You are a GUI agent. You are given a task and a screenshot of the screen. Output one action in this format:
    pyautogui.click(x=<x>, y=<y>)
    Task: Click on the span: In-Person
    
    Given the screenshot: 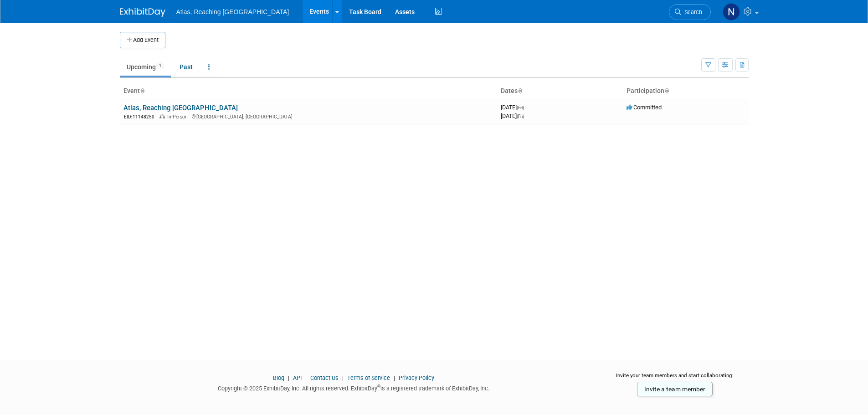 What is the action you would take?
    pyautogui.click(x=178, y=116)
    